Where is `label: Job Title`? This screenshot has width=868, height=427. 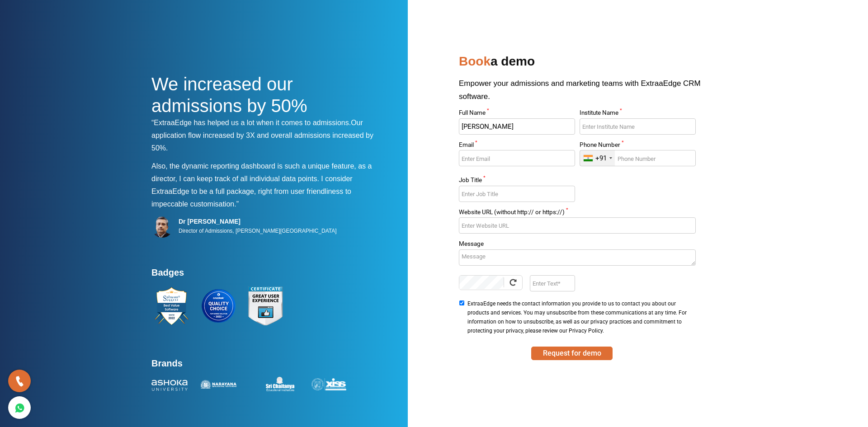 label: Job Title is located at coordinates (516, 181).